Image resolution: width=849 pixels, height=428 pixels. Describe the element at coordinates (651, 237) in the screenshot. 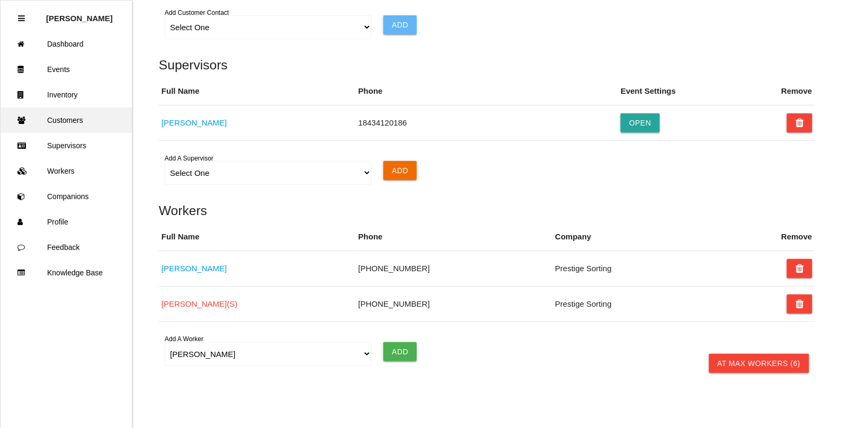

I see `th: Company` at that location.